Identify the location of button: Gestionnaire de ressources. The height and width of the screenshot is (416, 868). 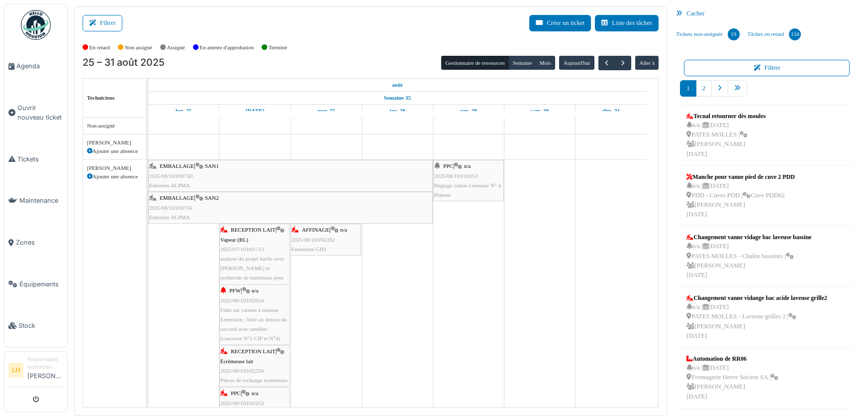
(475, 63).